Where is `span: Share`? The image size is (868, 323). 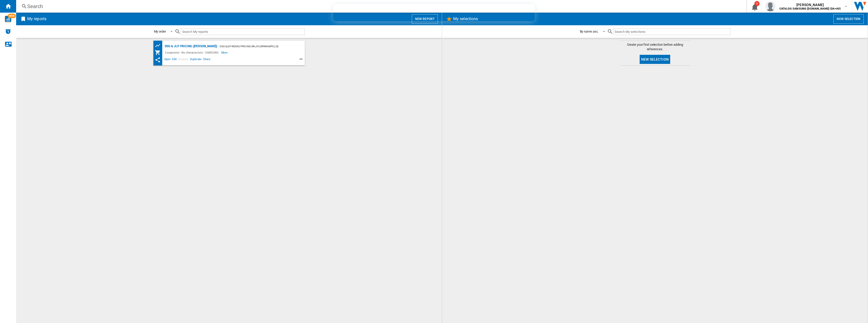
span: Share is located at coordinates (207, 60).